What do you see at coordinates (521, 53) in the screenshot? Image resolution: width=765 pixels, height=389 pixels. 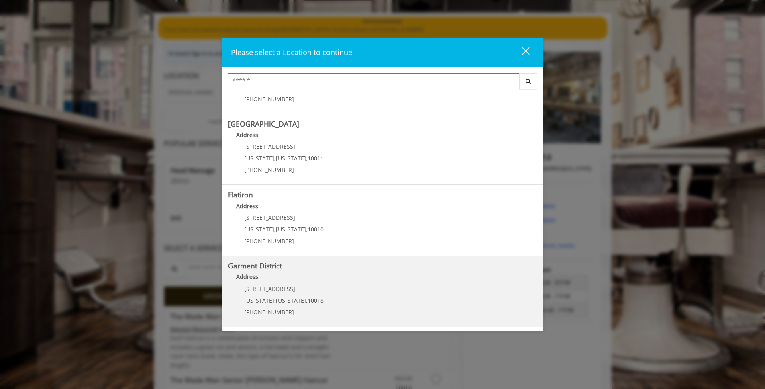 I see `div: close dialog` at bounding box center [521, 53].